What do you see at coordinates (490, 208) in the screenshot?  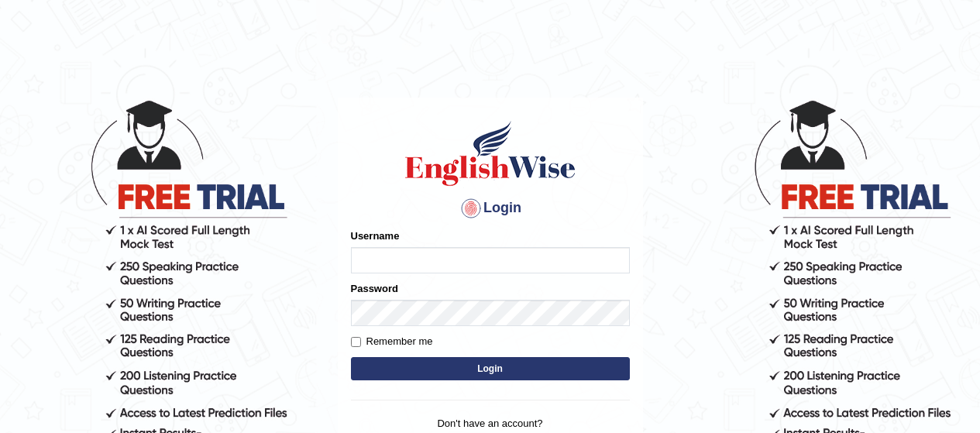 I see `h4: Login` at bounding box center [490, 208].